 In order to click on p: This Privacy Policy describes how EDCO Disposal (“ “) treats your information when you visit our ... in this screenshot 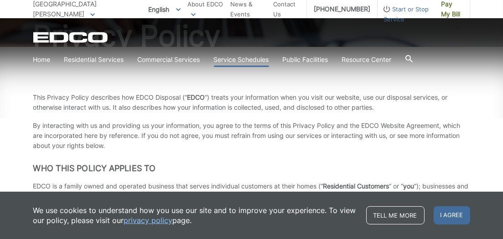, I will do `click(252, 103)`.